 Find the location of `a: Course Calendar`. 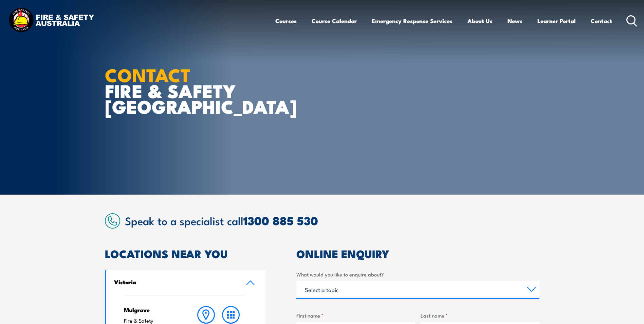

a: Course Calendar is located at coordinates (334, 21).